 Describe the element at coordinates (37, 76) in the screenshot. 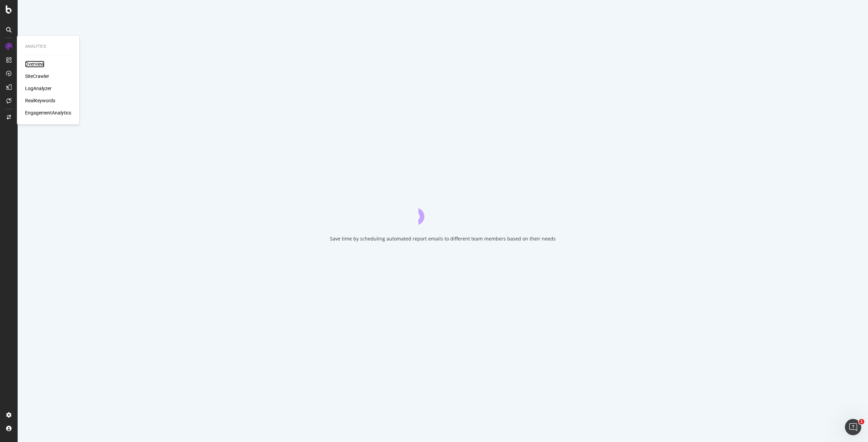

I see `a: SiteCrawler` at that location.